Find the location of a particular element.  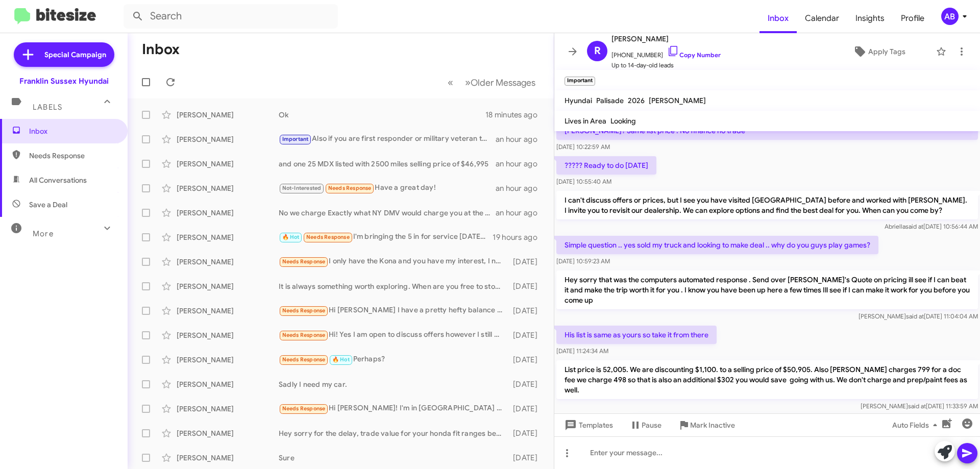

div: Ok is located at coordinates (382, 115).